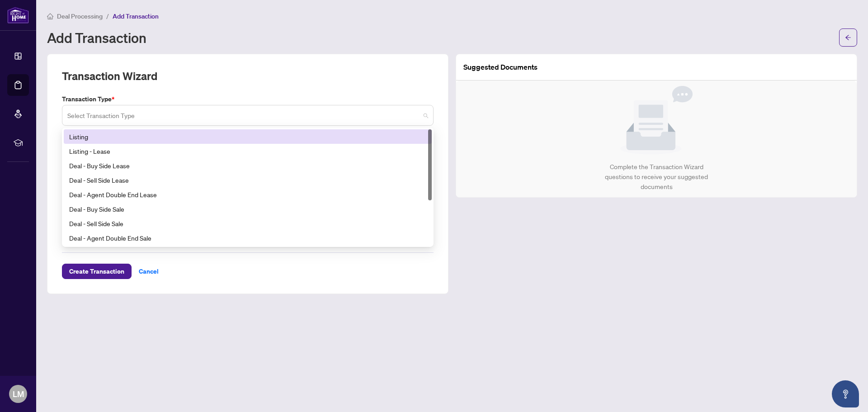 The image size is (868, 412). I want to click on div: Complete the Transaction Wizard questions to receive your suggested documents, so click(656, 177).